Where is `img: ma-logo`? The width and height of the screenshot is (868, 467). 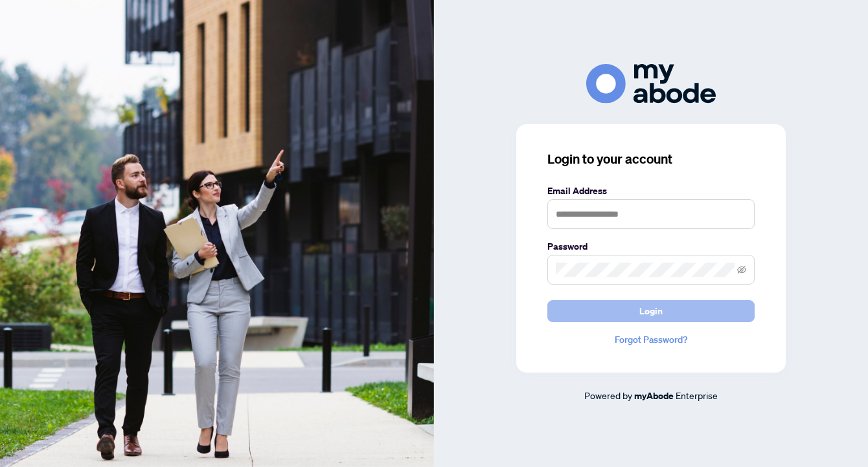 img: ma-logo is located at coordinates (651, 84).